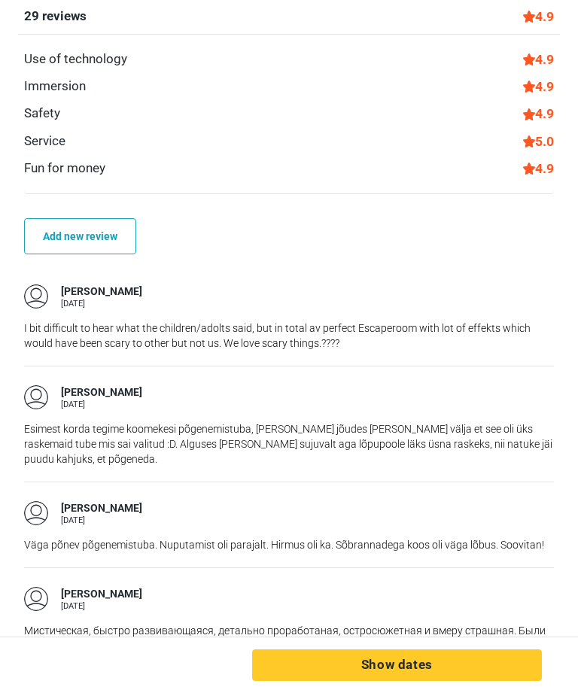  I want to click on div: 29 reviews, so click(55, 17).